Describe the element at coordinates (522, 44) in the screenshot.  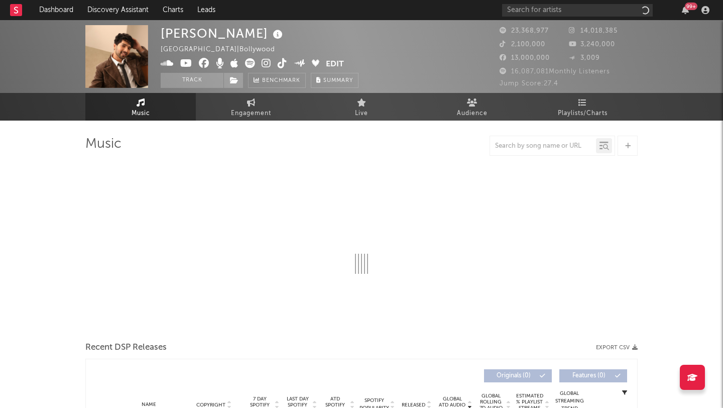
I see `span: 2,100,000` at that location.